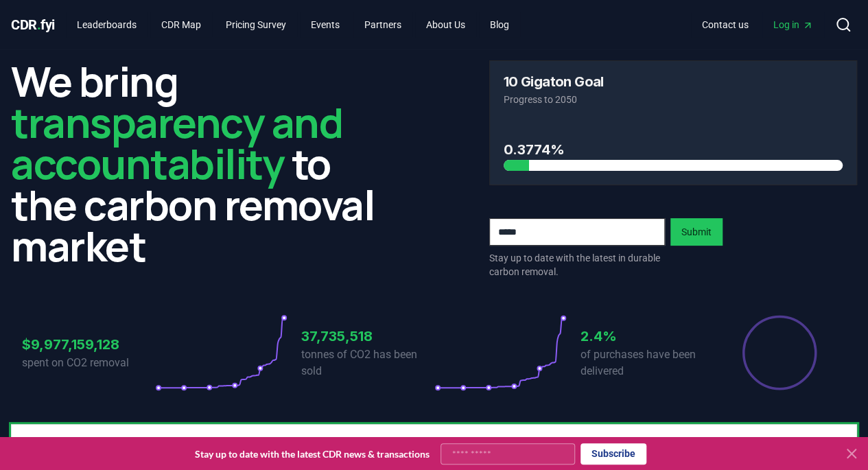  What do you see at coordinates (33, 24) in the screenshot?
I see `a: CDR.fyi` at bounding box center [33, 24].